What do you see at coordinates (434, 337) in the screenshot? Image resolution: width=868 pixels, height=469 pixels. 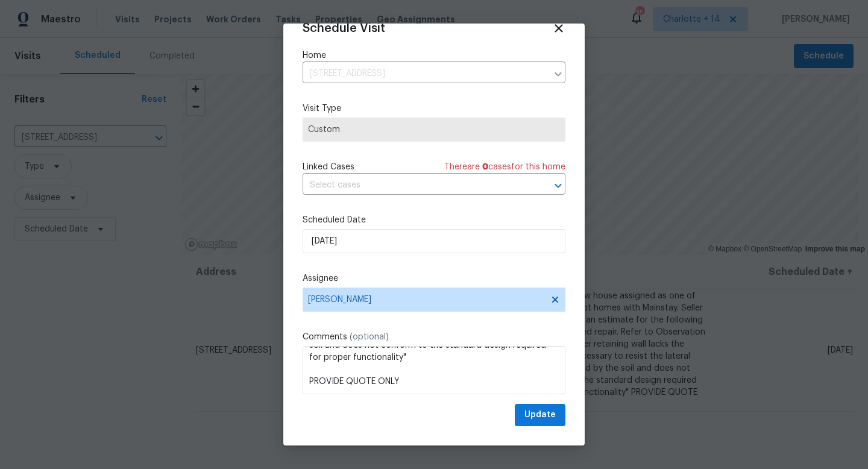 I see `label: Comments` at bounding box center [434, 337].